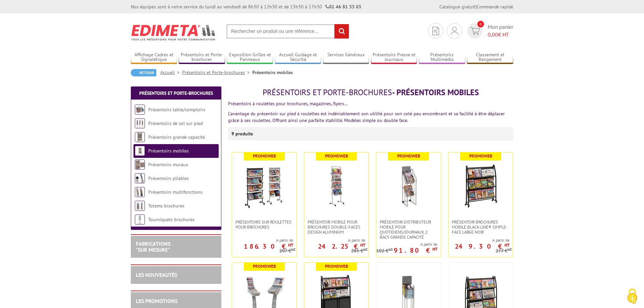  I want to click on a: Catalogue gratuit, so click(457, 7).